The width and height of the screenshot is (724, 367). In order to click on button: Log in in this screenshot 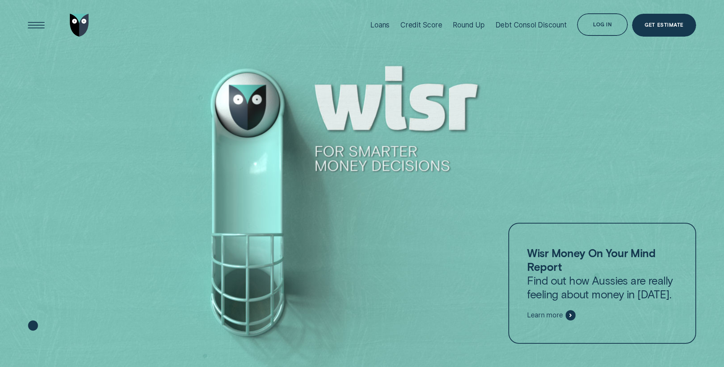, I will do `click(602, 25)`.